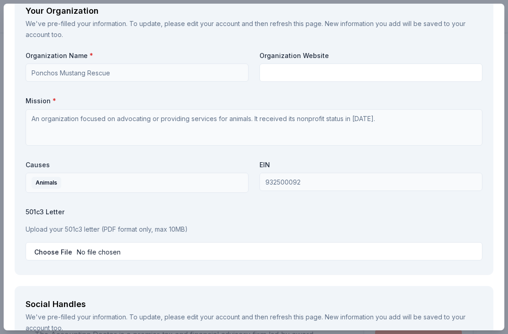  Describe the element at coordinates (254, 212) in the screenshot. I see `label: 501c3 Letter` at that location.